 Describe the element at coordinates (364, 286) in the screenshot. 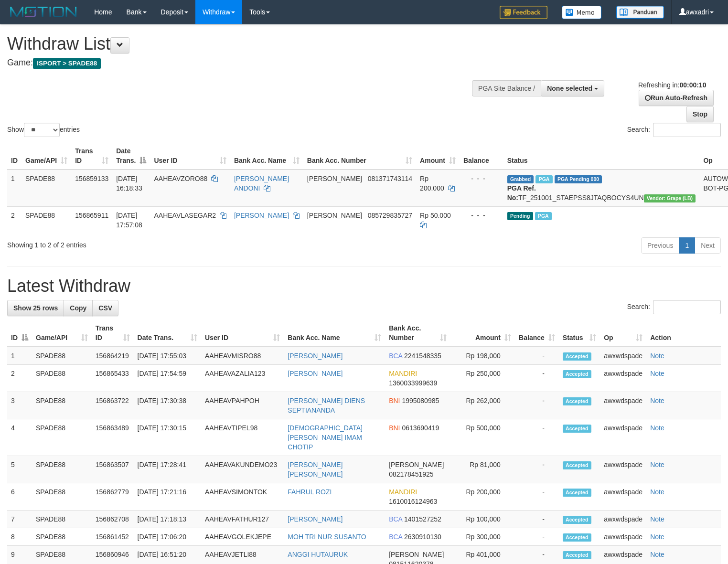

I see `h1: Latest Withdraw` at that location.